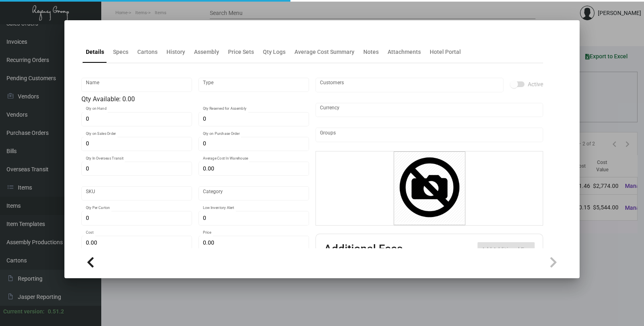  What do you see at coordinates (56, 311) in the screenshot?
I see `div: 0.51.2` at bounding box center [56, 311].